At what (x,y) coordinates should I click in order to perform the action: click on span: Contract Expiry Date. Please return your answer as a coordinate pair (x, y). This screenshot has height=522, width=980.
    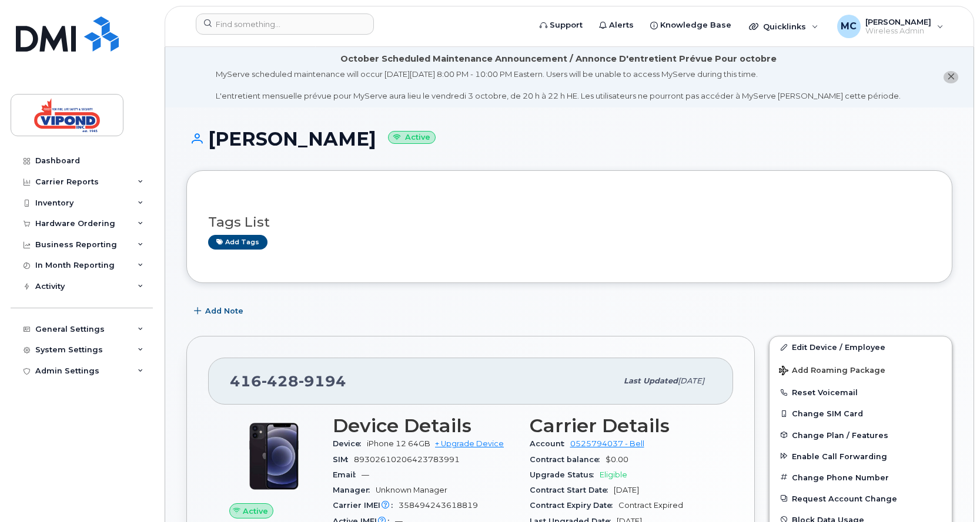
    Looking at the image, I should click on (574, 505).